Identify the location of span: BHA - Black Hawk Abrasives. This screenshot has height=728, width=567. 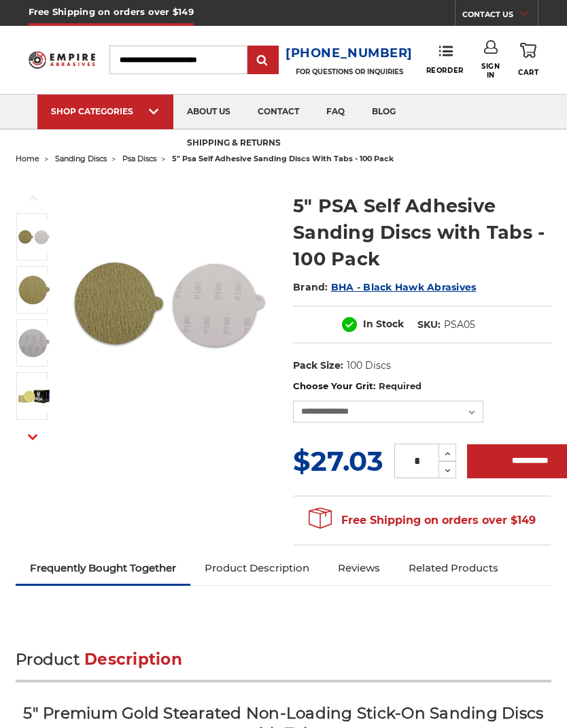
(404, 287).